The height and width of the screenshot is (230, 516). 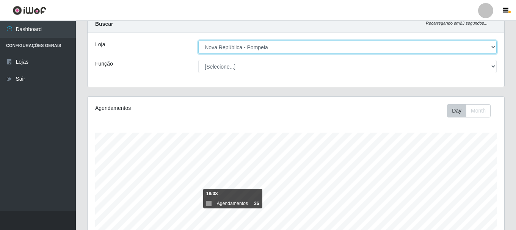 I want to click on button: Month, so click(x=478, y=111).